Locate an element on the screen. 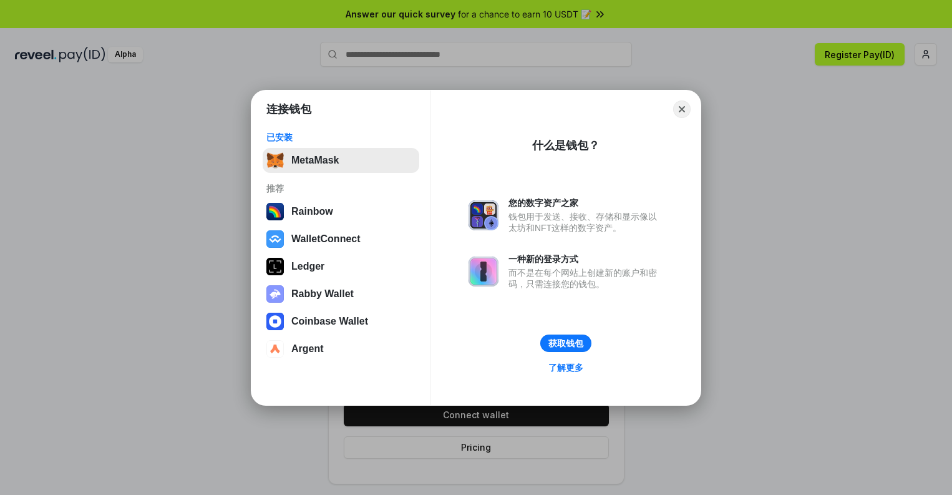  div: 了解更多 is located at coordinates (566, 368).